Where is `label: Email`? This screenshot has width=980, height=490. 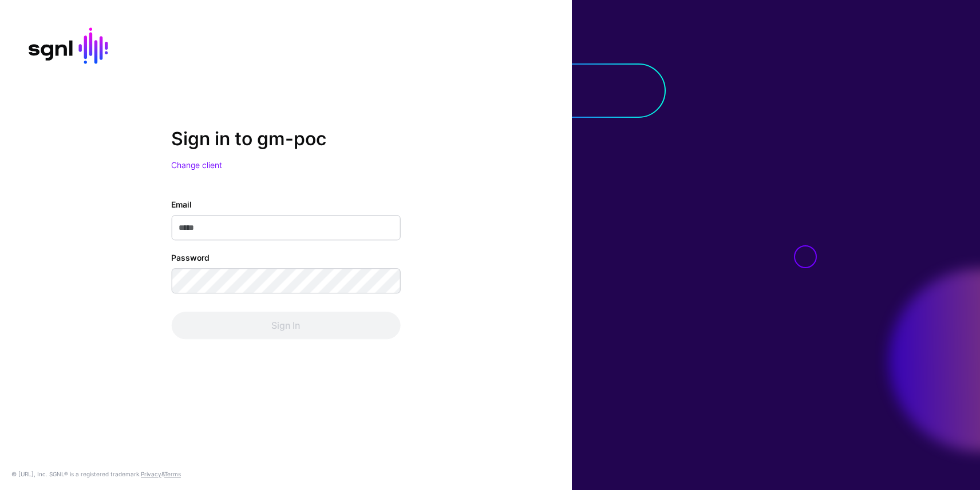
label: Email is located at coordinates (182, 204).